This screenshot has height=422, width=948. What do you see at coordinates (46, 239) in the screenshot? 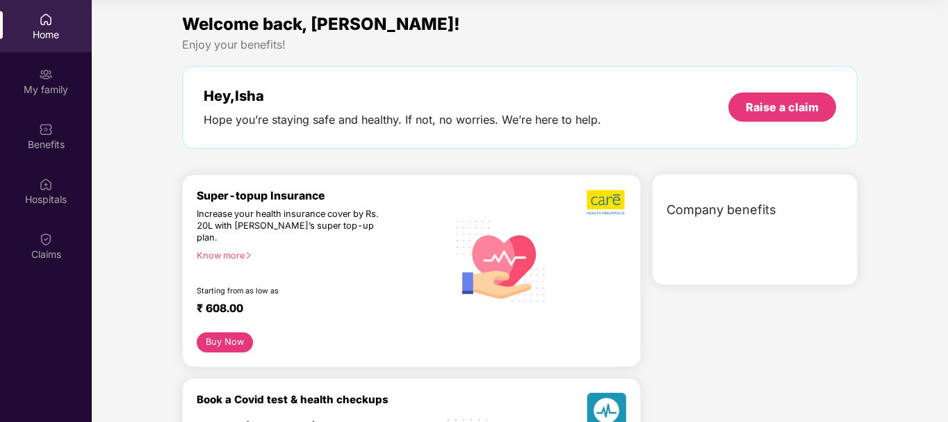
I see `img: svg+xml;base64,PHN2ZyBpZD0iQ2xhaW0iIHhtbG5zPSJodHRwOi8vd3d3LnczLm9yZy8yMDAwL3N2ZyIgd2lkdGg9IjIwIi...` at bounding box center [46, 239].